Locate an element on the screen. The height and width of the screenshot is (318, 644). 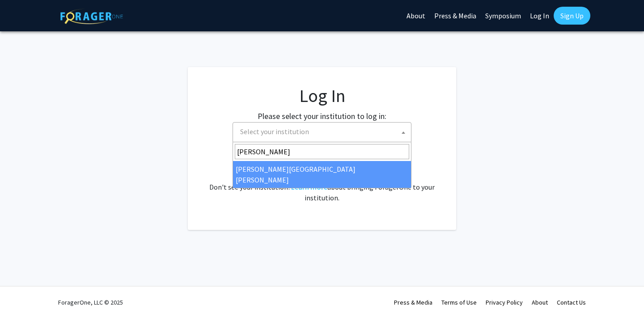
div: ForagerOne, LLC © 2025 is located at coordinates (90, 303).